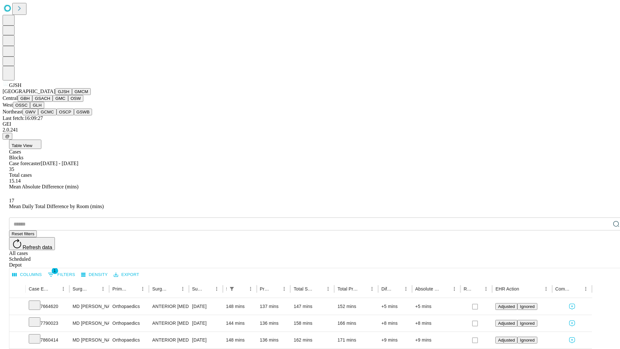 Image resolution: width=620 pixels, height=349 pixels. I want to click on button: OSCP, so click(65, 112).